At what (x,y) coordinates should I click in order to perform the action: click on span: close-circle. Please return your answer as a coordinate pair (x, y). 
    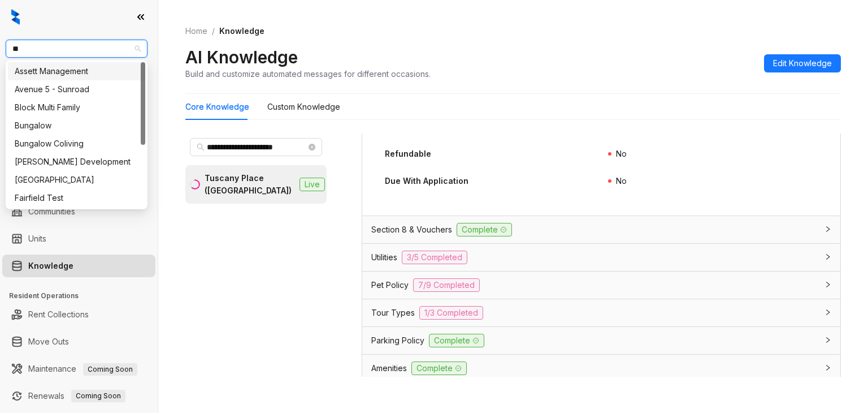
    Looking at the image, I should click on (312, 147).